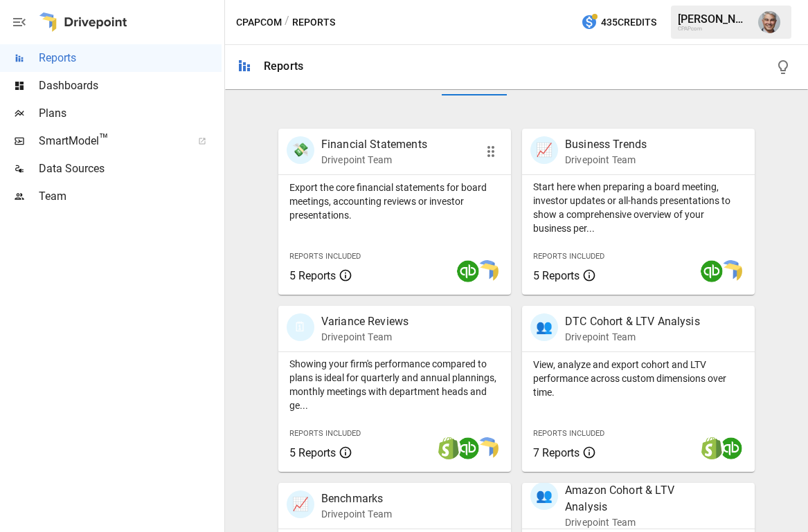 The width and height of the screenshot is (808, 532). I want to click on p: Export the core financial statements for board meetings, accounting reviews or investor presentat..., so click(395, 201).